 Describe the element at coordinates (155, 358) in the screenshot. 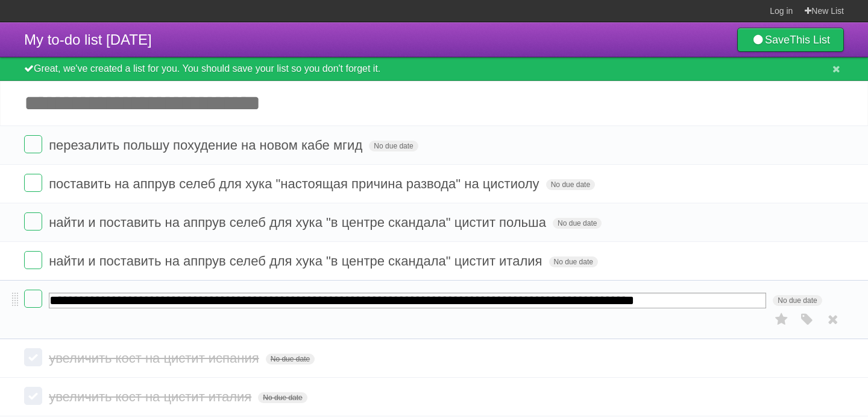

I see `span: увеличить кост на цистит испания` at that location.